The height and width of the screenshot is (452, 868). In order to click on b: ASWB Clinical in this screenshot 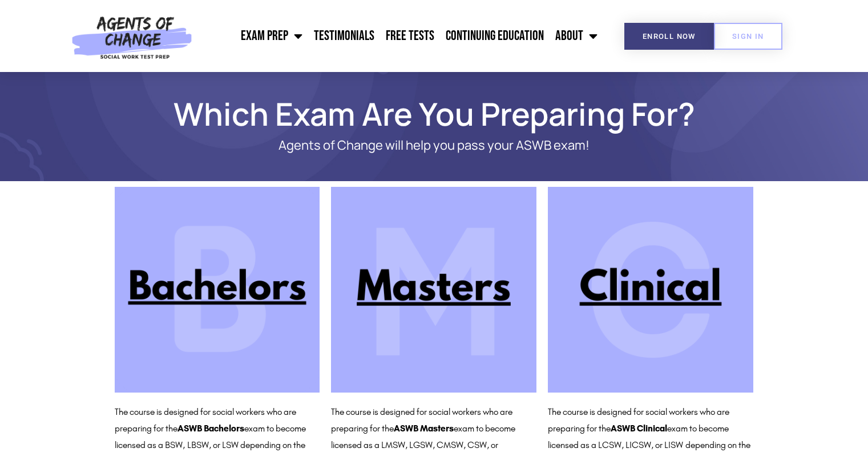, I will do `click(638, 427)`.